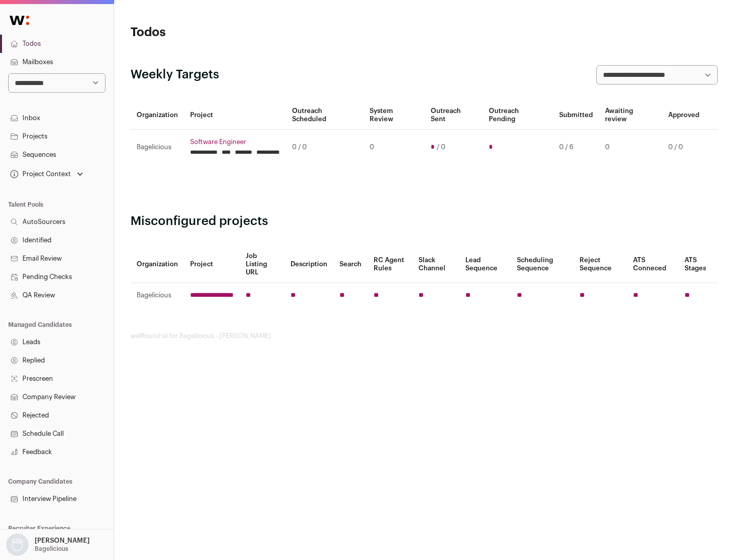  Describe the element at coordinates (485, 264) in the screenshot. I see `th: Lead Sequence` at that location.